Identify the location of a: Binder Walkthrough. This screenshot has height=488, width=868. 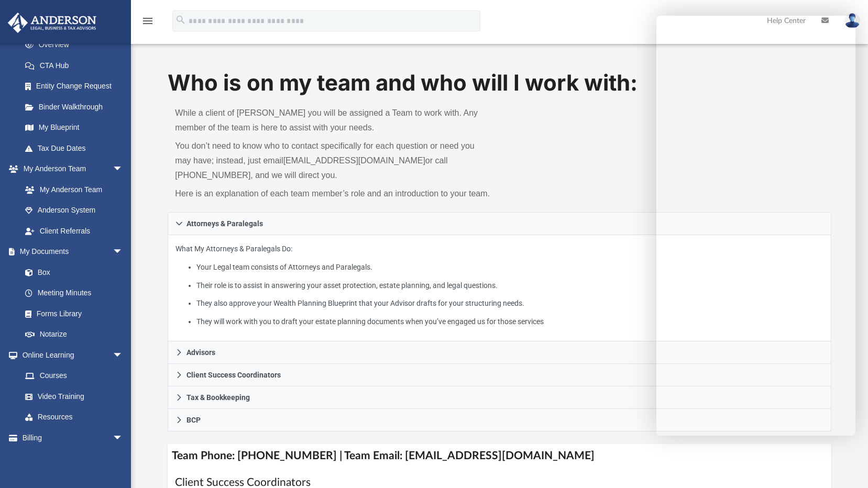
(76, 107).